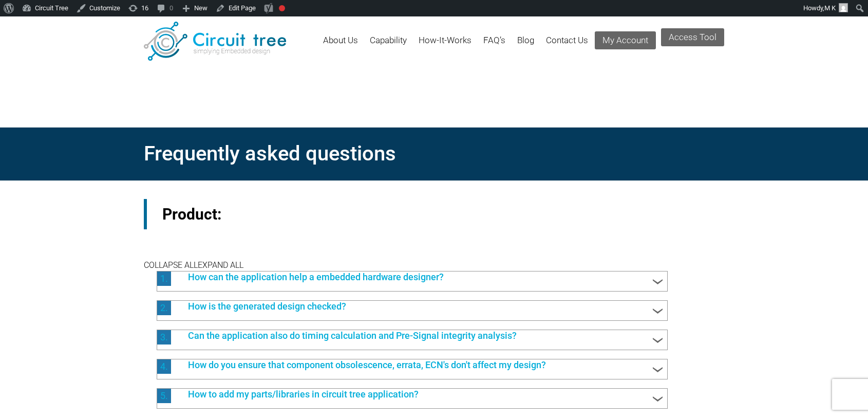  What do you see at coordinates (417, 395) in the screenshot?
I see `span: How to add my parts/libraries in circuit tree application?` at bounding box center [417, 395].